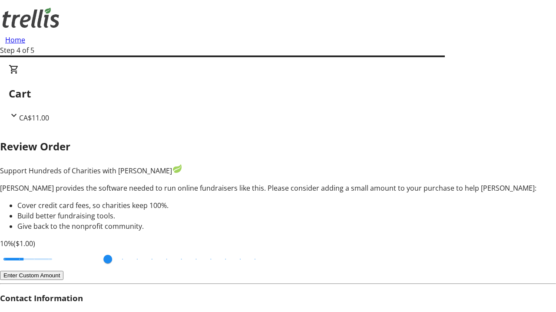 Image resolution: width=556 pixels, height=312 pixels. What do you see at coordinates (34, 118) in the screenshot?
I see `span: CA$11.00` at bounding box center [34, 118].